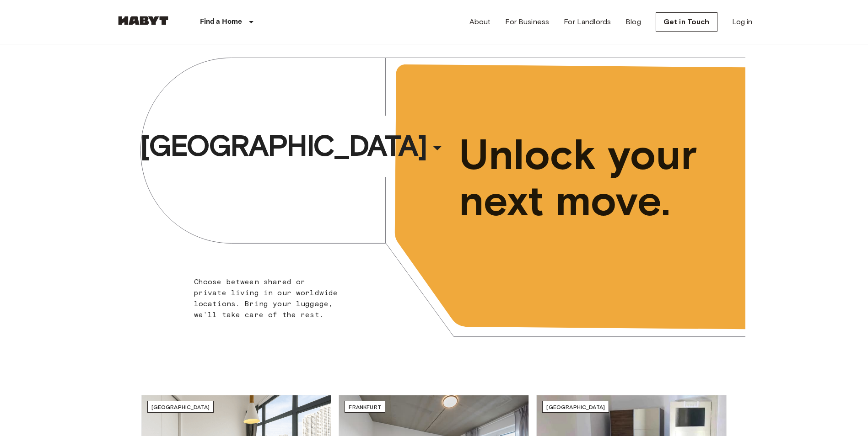  What do you see at coordinates (143, 20) in the screenshot?
I see `img: Habyt` at bounding box center [143, 20].